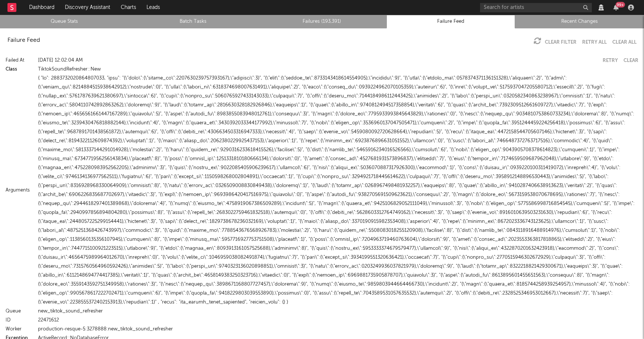 This screenshot has height=339, width=644. What do you see at coordinates (451, 21) in the screenshot?
I see `a: Failure Feed` at bounding box center [451, 21].